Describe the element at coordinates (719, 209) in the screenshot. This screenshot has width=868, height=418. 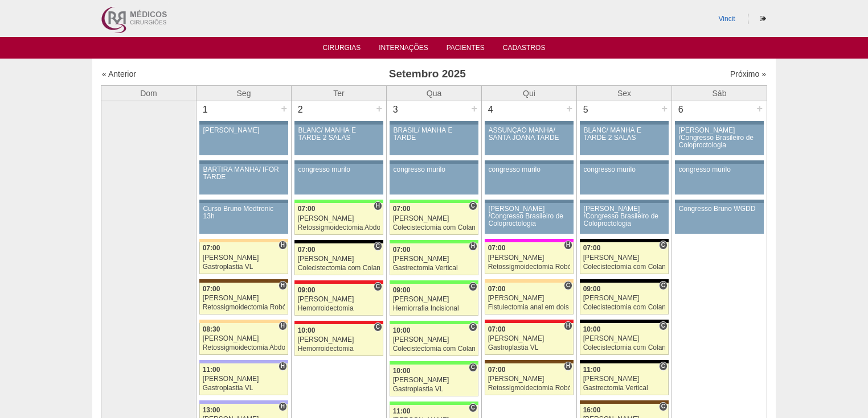
I see `div: Congresso Bruno WGDD` at that location.